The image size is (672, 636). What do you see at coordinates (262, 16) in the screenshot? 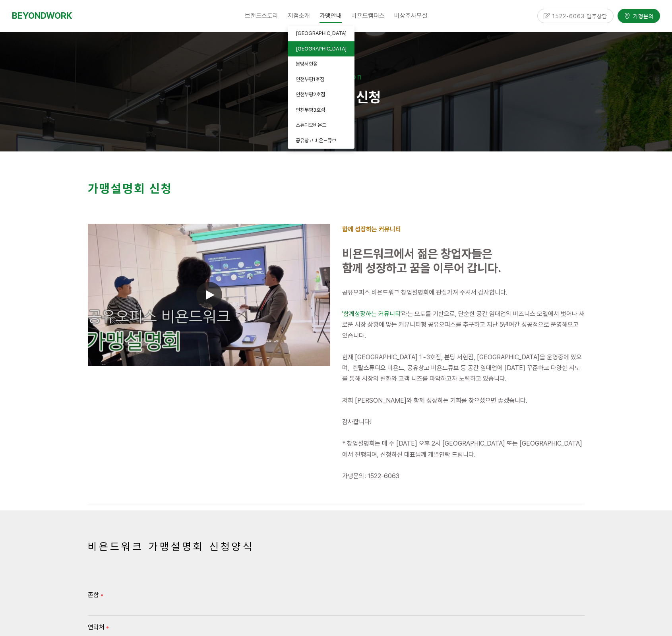
I see `a: 브랜드스토리` at bounding box center [262, 16].